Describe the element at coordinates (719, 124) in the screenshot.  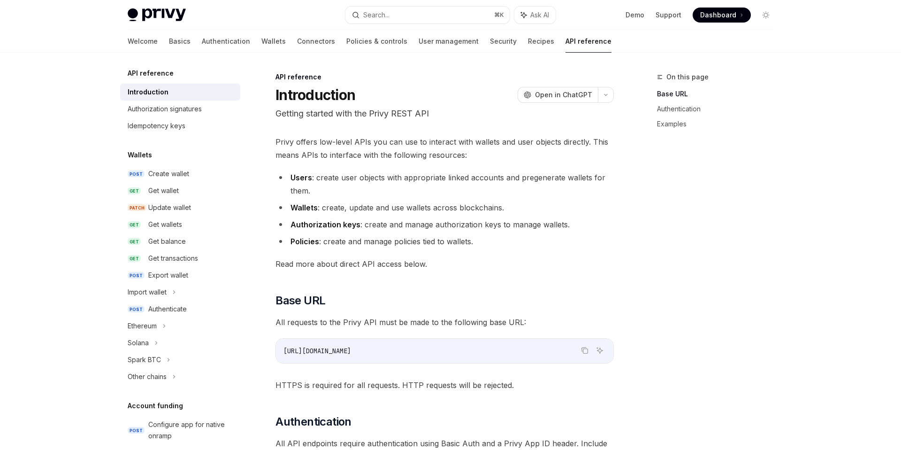
I see `a: Examples` at that location.